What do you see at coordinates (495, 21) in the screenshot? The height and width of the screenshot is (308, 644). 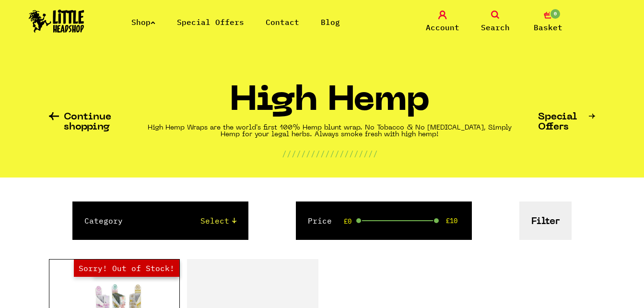 I see `a: Search` at bounding box center [495, 21].